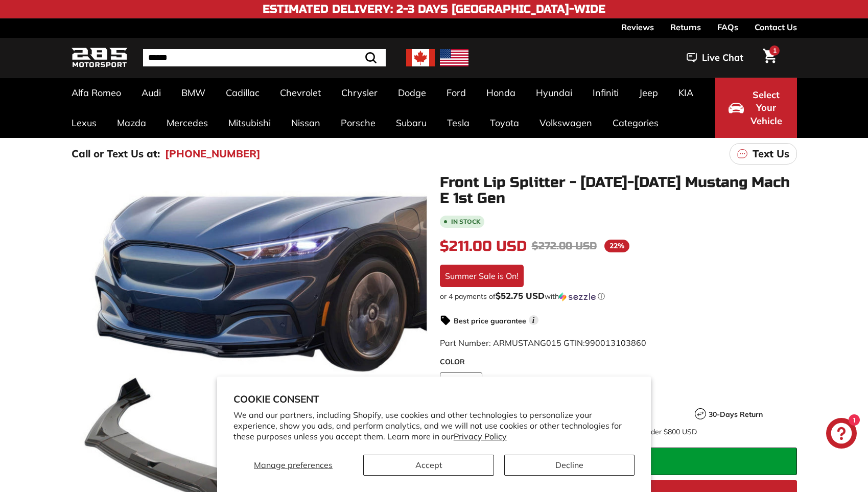  What do you see at coordinates (735, 414) in the screenshot?
I see `strong: 30-Days Return` at bounding box center [735, 414].